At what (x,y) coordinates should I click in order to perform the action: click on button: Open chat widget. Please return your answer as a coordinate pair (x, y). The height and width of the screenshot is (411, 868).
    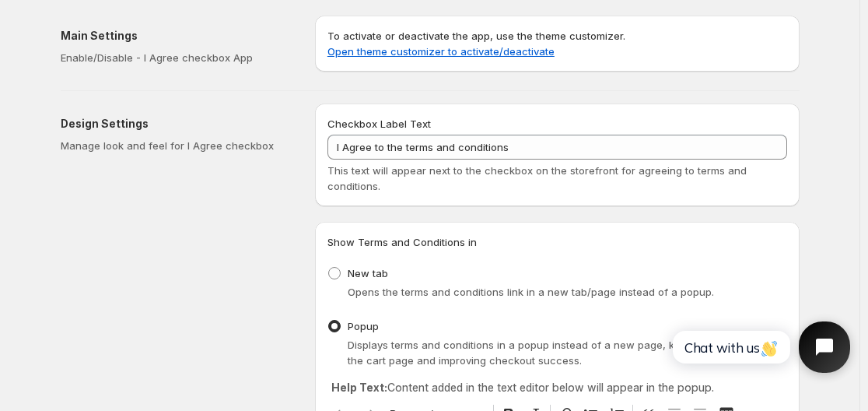
    Looking at the image, I should click on (169, 36).